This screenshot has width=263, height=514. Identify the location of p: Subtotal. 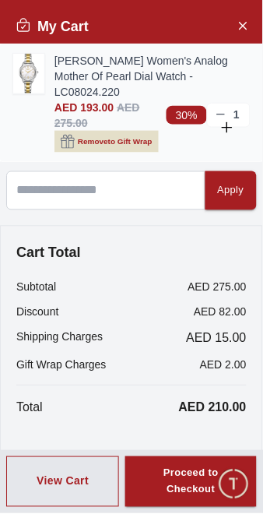
(36, 287).